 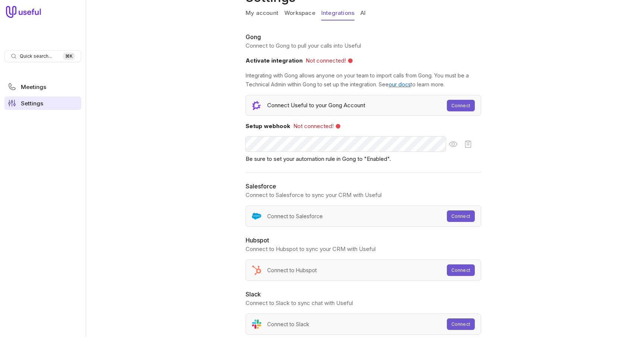 I want to click on span: Connect to Hubspot, so click(x=292, y=271).